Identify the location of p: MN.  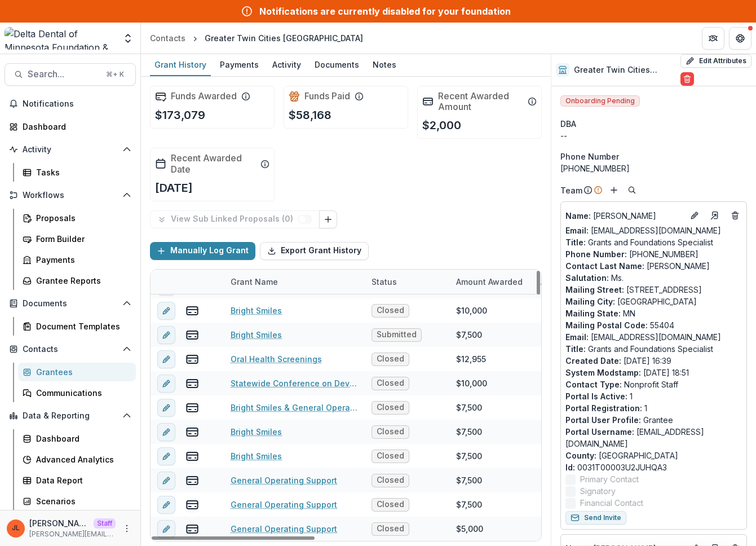
(654, 313).